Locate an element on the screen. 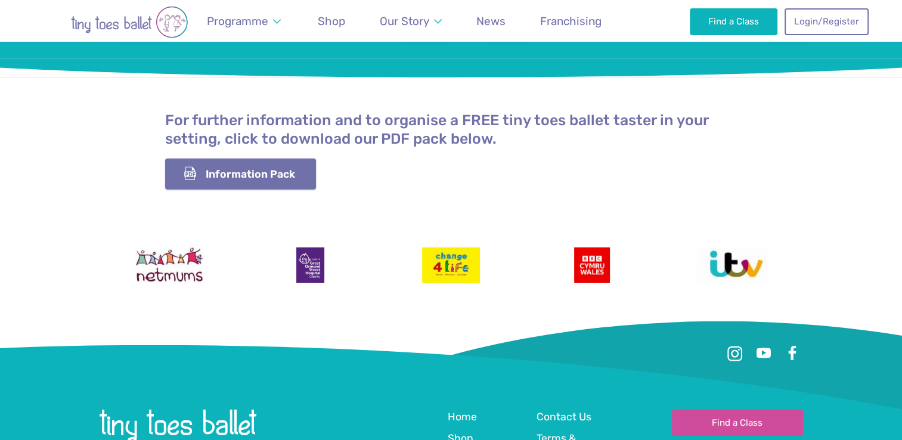  a: News is located at coordinates (491, 21).